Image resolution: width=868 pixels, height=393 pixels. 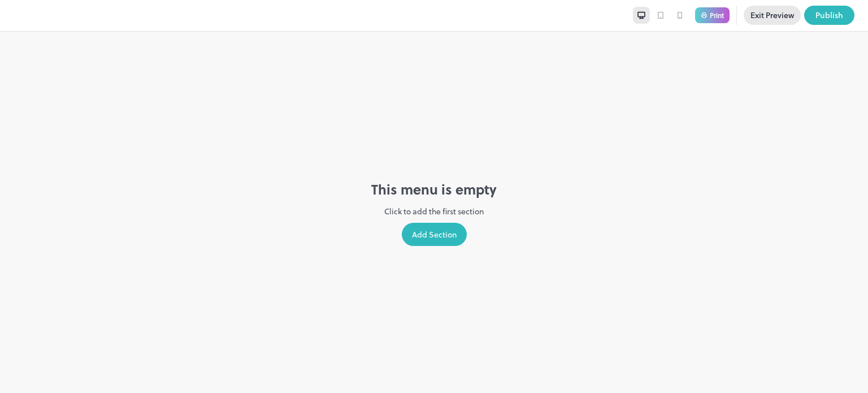 What do you see at coordinates (829, 15) in the screenshot?
I see `button: Publish` at bounding box center [829, 15].